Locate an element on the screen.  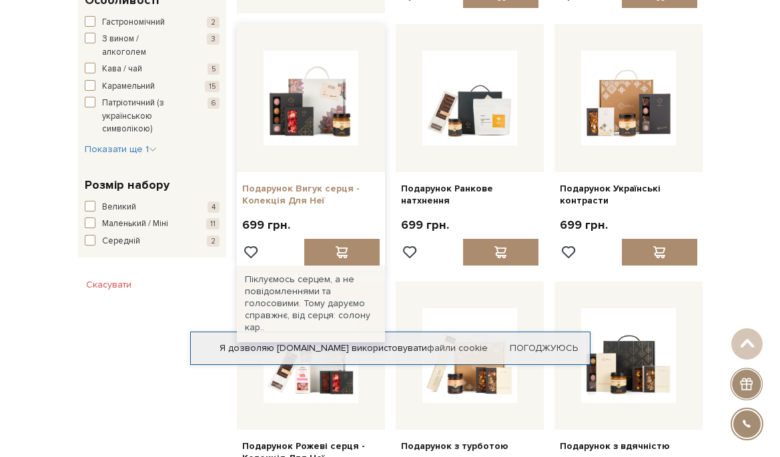
a: Подарунок з турботою is located at coordinates (469, 446).